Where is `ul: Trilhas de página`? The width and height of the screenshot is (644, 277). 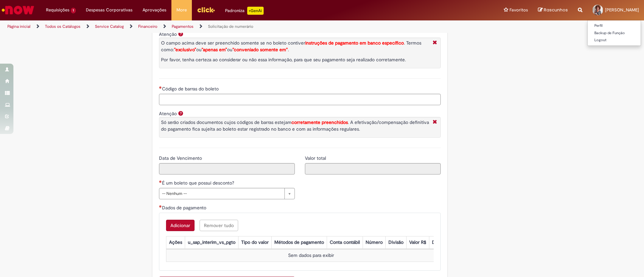 ul: Trilhas de página is located at coordinates (215, 27).